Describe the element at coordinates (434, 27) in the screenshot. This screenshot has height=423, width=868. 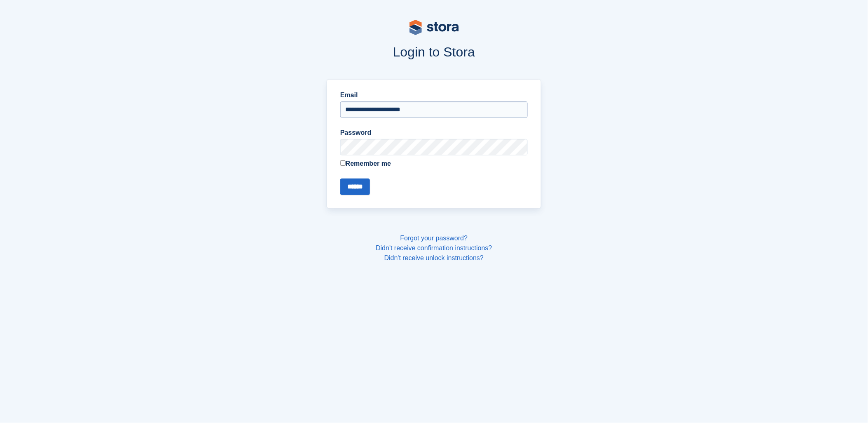
I see `img: stora-logo-53a41332b3708ae10de48c4981b4e9114cc0af31d8433b30ea865607fb682f29.svg` at that location.